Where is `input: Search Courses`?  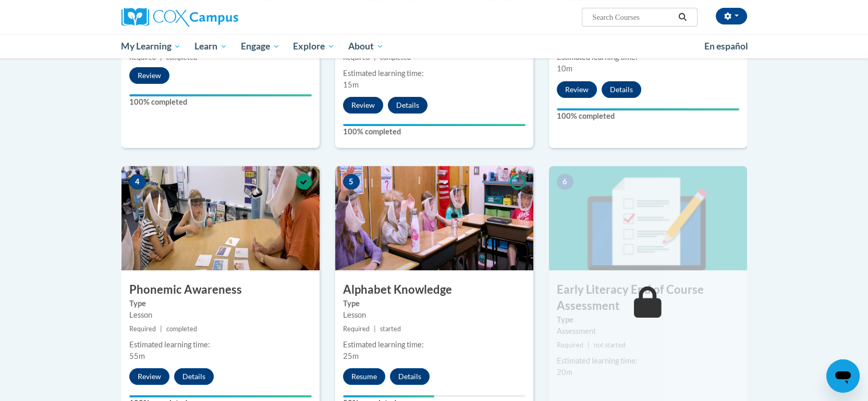
input: Search Courses is located at coordinates (633, 17).